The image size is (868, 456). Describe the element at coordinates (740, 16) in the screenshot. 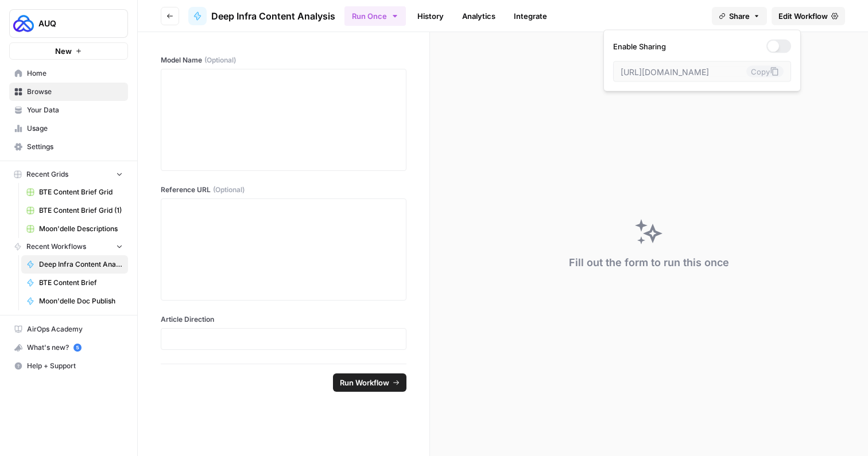

I see `span: Share` at that location.